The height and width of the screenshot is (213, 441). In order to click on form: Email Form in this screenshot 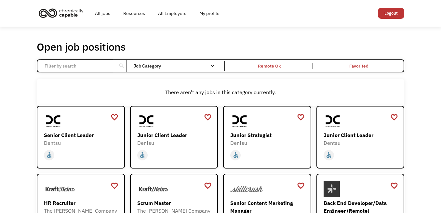, I will do `click(220, 66)`.